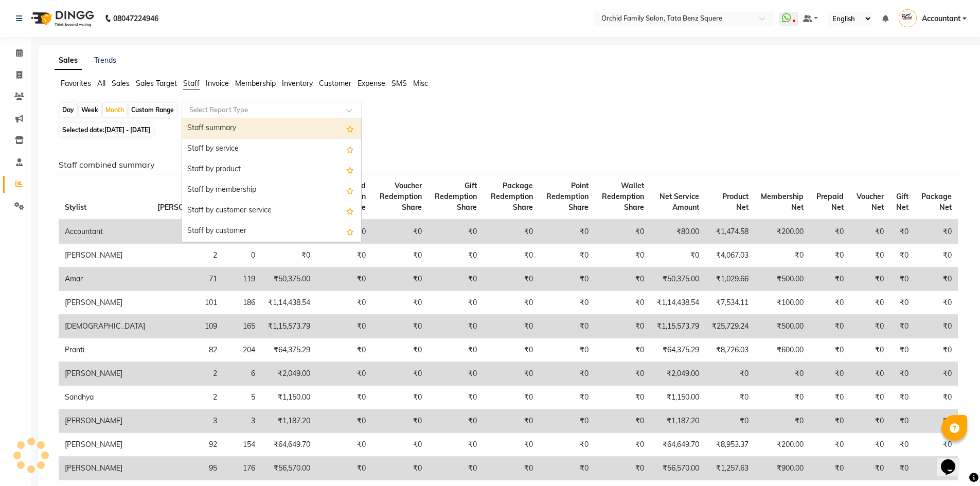  I want to click on td: 154, so click(243, 445).